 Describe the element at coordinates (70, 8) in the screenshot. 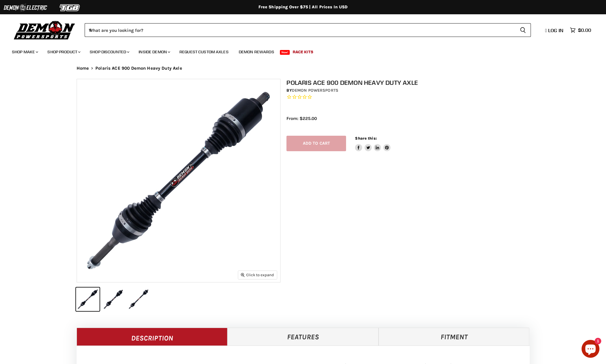

I see `img: TGB Logo 2` at that location.